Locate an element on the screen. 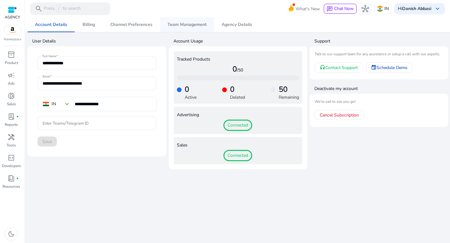 The width and height of the screenshot is (450, 243). span: chat is located at coordinates (330, 9).